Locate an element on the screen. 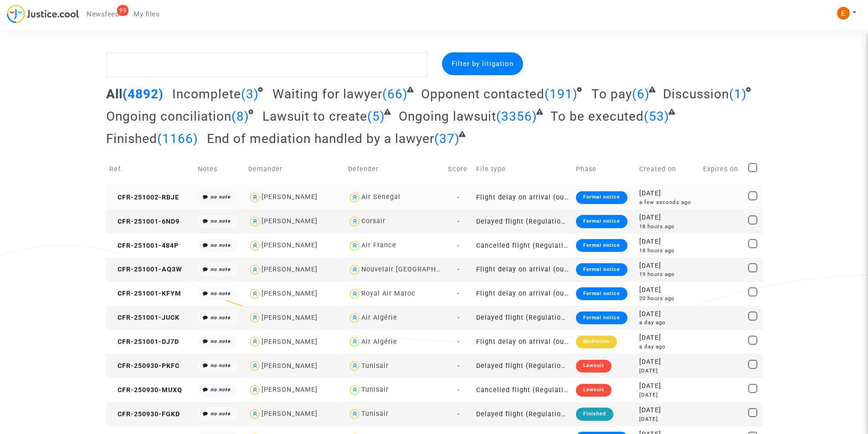 This screenshot has width=868, height=434. td: Cancelled flight (Regulation EC 261/2004) is located at coordinates (522, 390).